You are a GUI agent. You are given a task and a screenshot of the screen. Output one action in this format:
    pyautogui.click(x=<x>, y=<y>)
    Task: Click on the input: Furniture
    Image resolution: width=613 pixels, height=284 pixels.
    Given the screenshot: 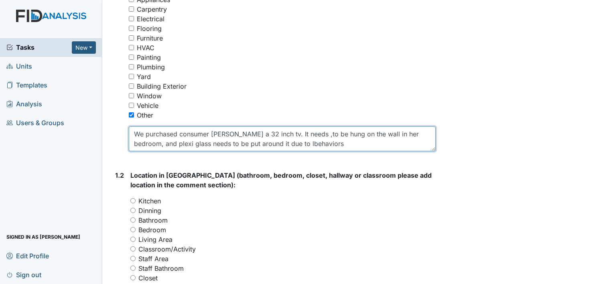 What is the action you would take?
    pyautogui.click(x=131, y=38)
    